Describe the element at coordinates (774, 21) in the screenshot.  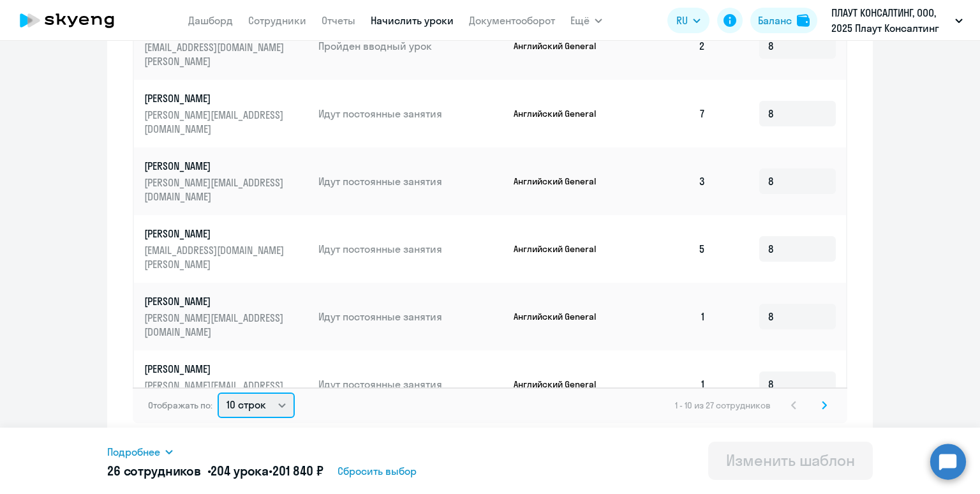
I see `div: Баланс` at that location.